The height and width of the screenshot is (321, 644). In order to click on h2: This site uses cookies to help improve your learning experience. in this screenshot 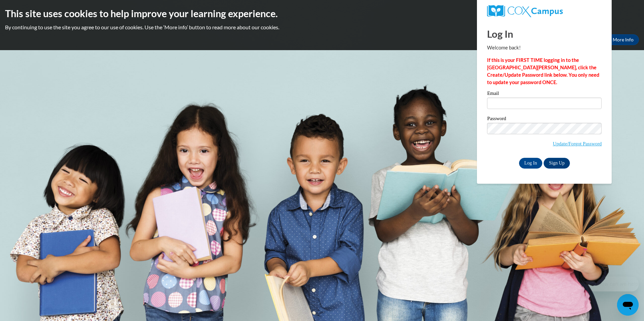, I will do `click(322, 13)`.